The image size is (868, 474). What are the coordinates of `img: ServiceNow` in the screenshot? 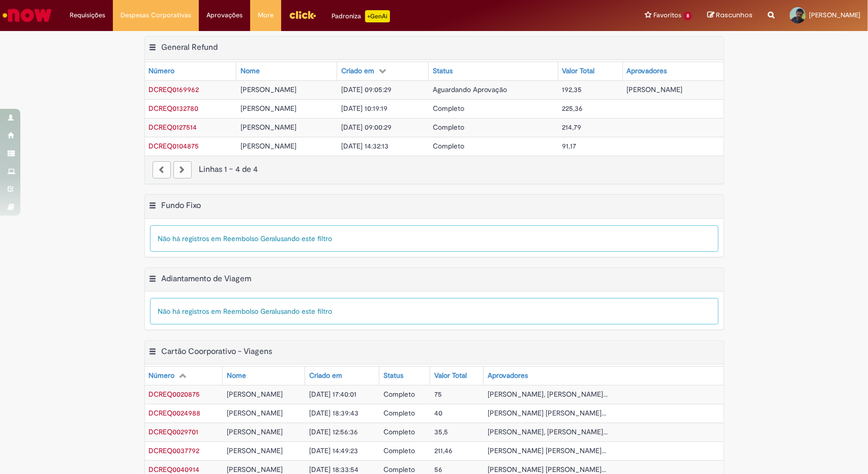 It's located at (27, 15).